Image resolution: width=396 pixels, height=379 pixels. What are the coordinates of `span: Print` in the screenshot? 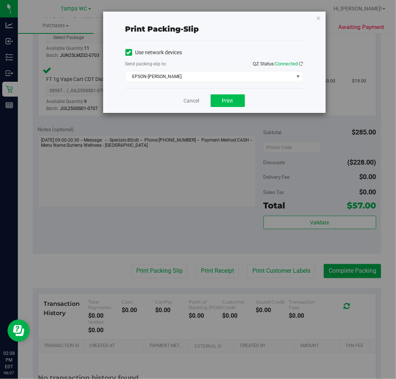 It's located at (228, 101).